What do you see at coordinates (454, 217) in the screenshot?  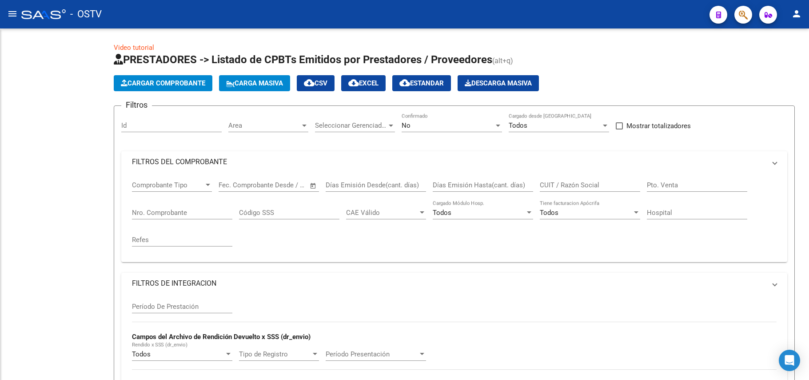 I see `div: FILTROS DEL COMPROBANTE` at bounding box center [454, 217].